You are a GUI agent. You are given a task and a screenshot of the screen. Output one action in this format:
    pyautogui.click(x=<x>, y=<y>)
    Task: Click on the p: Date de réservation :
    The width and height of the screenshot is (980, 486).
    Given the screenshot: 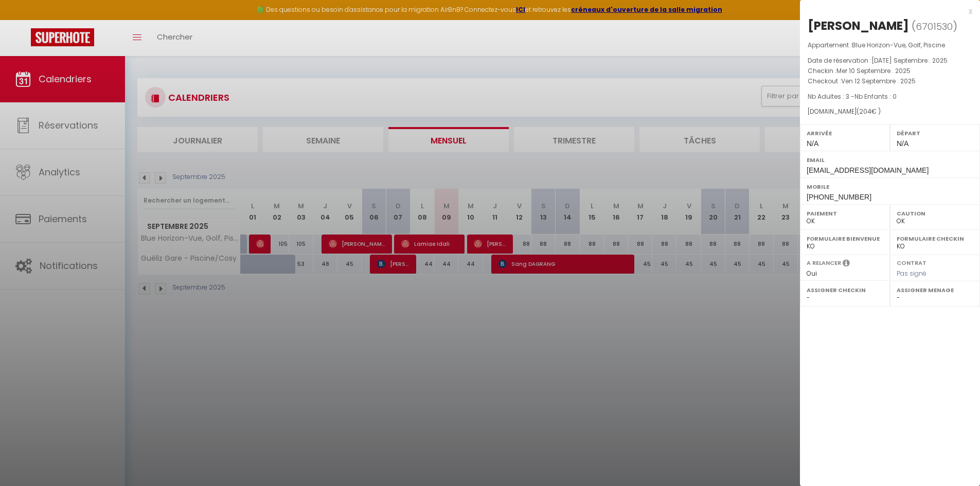 What is the action you would take?
    pyautogui.click(x=890, y=61)
    